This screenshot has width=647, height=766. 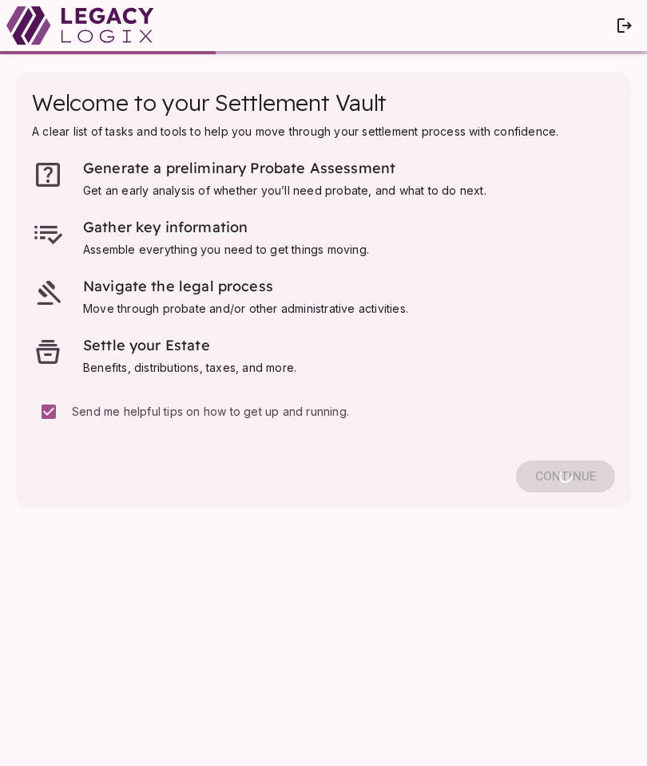 I want to click on span: Navigate the legal process, so click(x=178, y=286).